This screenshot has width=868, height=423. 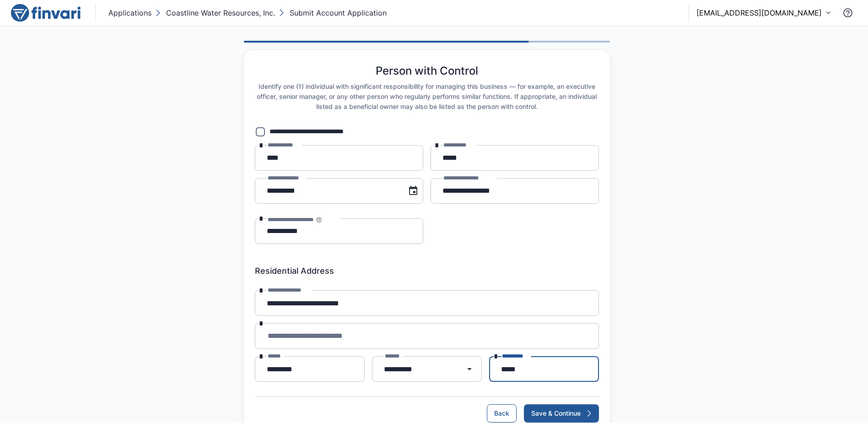 What do you see at coordinates (333, 13) in the screenshot?
I see `button: Submit Account Application` at bounding box center [333, 13].